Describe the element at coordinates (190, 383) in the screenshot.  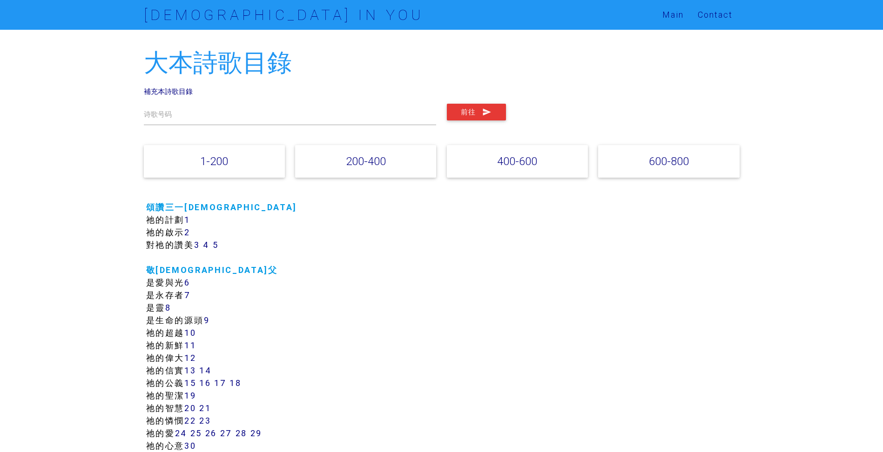
I see `a: 15` at that location.